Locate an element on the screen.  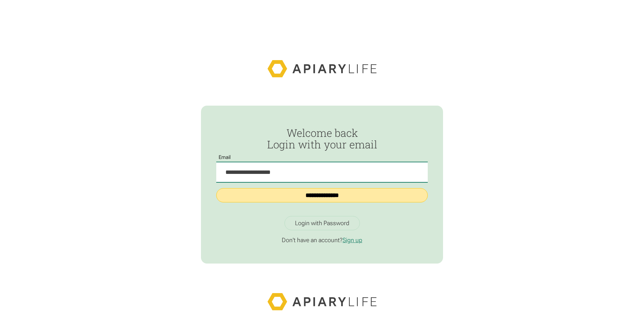
div: Login with Password is located at coordinates (322, 223).